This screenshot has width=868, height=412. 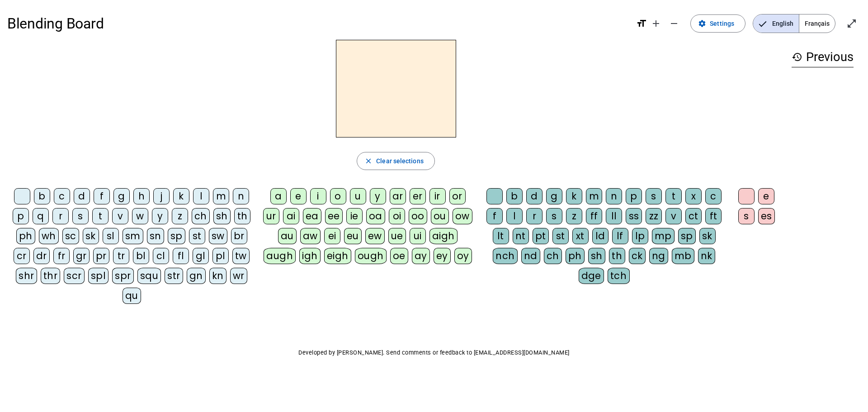 What do you see at coordinates (99, 276) in the screenshot?
I see `div: spl` at bounding box center [99, 276].